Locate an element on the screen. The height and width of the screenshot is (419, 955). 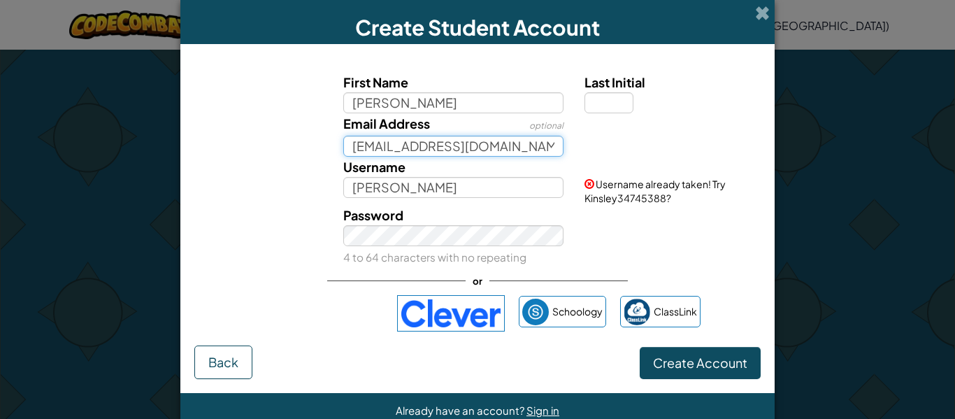
img: schoology.png is located at coordinates (536, 312).